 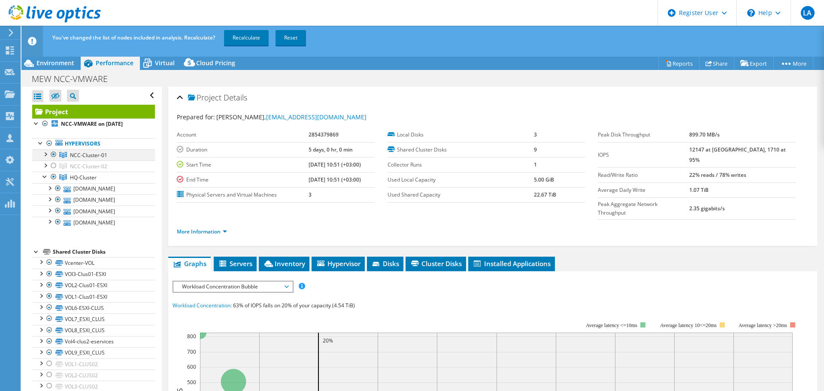 I want to click on text: 700, so click(x=191, y=352).